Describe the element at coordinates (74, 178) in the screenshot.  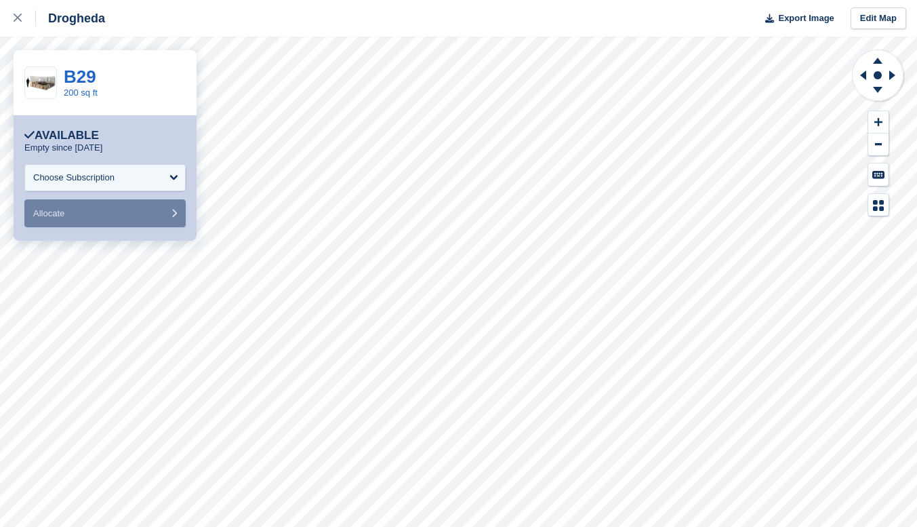
I see `div: Choose Subscription` at that location.